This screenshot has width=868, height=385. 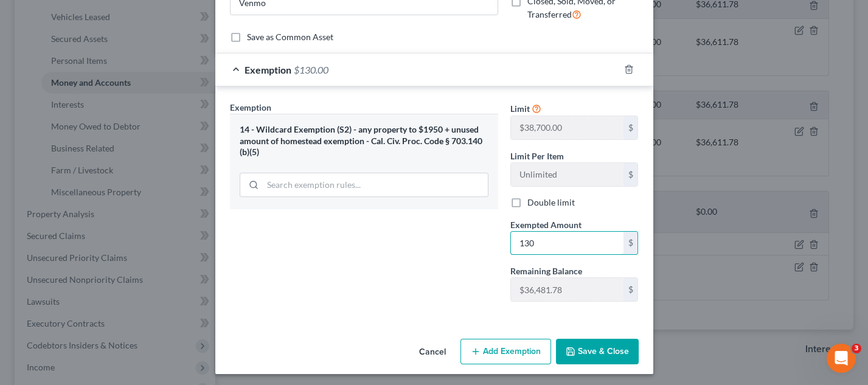 I want to click on span: 3, so click(x=857, y=348).